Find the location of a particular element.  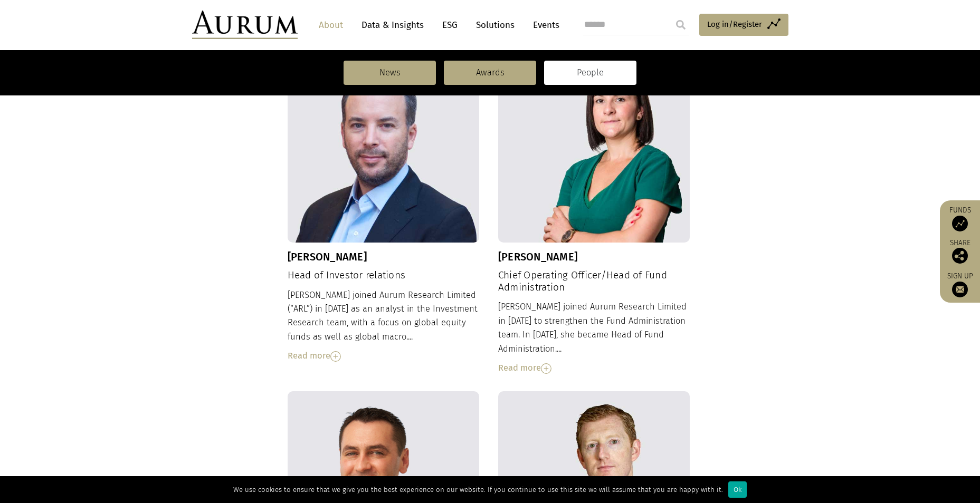

a: People is located at coordinates (590, 73).